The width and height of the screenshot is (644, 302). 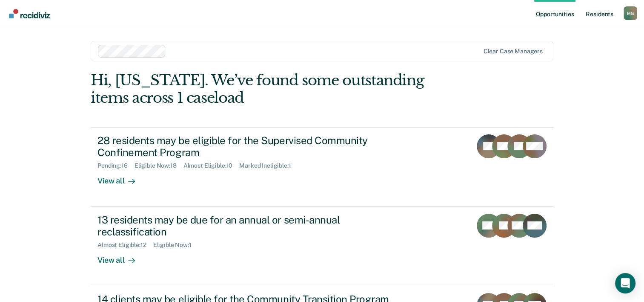 I want to click on div: Almost Eligible : 10, so click(x=212, y=165).